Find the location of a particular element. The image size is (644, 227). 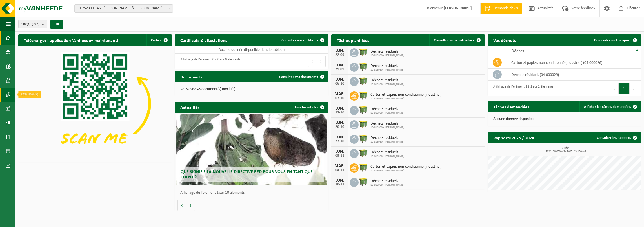

div: 27-10 is located at coordinates (340, 141).